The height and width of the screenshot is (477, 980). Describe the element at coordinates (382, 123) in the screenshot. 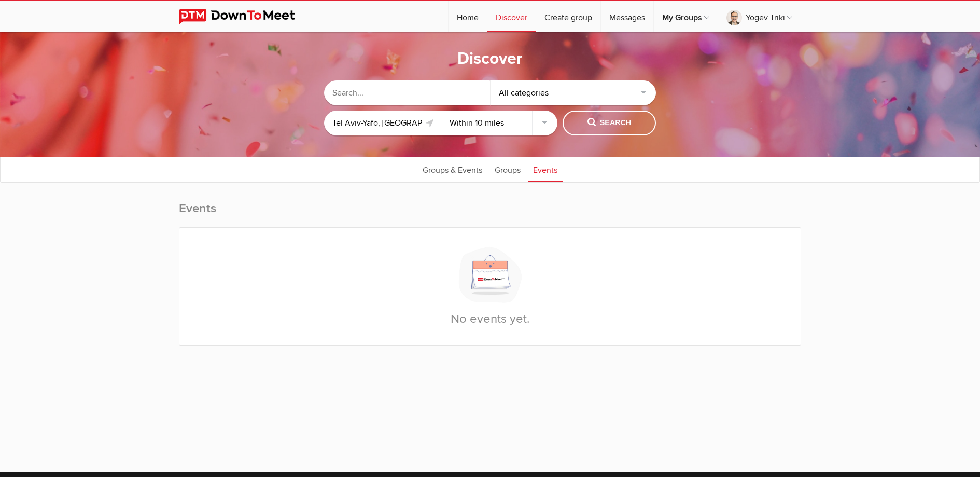

I see `input: Location or ZIP-Code` at that location.